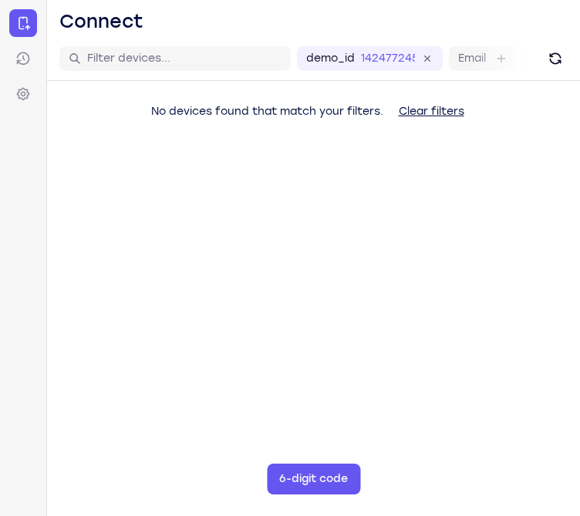 The width and height of the screenshot is (580, 516). I want to click on button: 6-digit code, so click(313, 479).